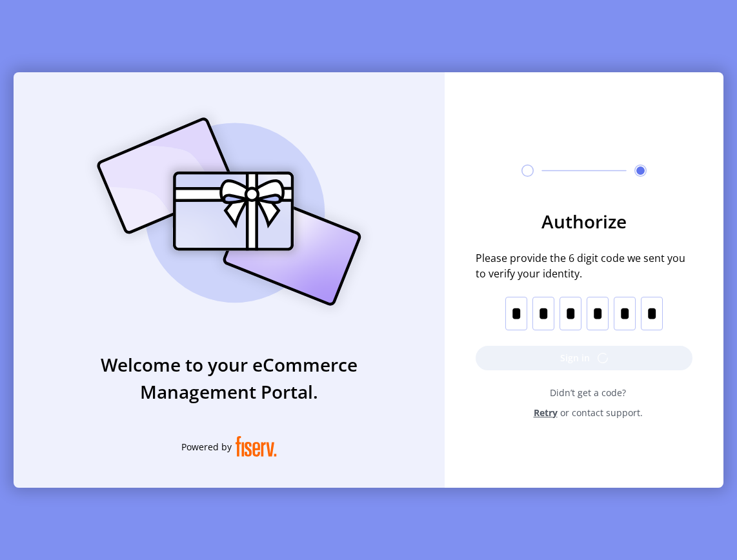 This screenshot has width=737, height=560. I want to click on span: or contact support., so click(602, 412).